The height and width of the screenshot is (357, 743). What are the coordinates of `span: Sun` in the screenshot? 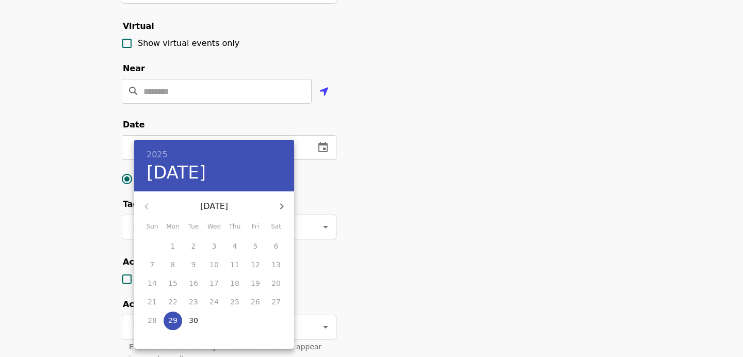 It's located at (152, 227).